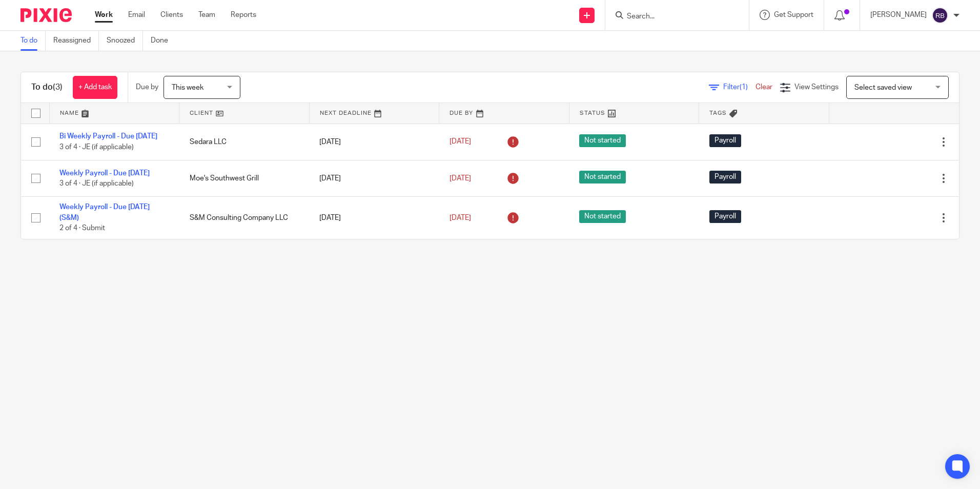 The image size is (980, 489). I want to click on span: This week, so click(188, 87).